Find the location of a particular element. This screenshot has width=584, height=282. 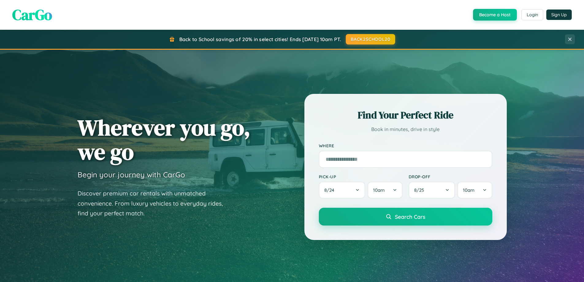

h3: Begin your journey with CarGo is located at coordinates (131, 174).